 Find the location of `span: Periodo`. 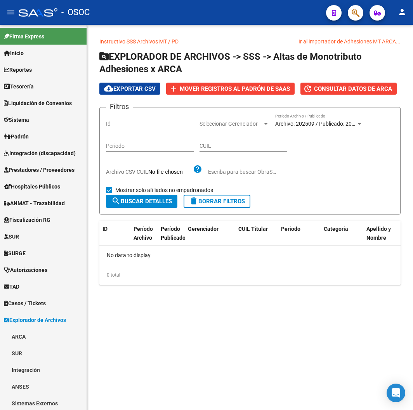

span: Periodo is located at coordinates (291, 229).